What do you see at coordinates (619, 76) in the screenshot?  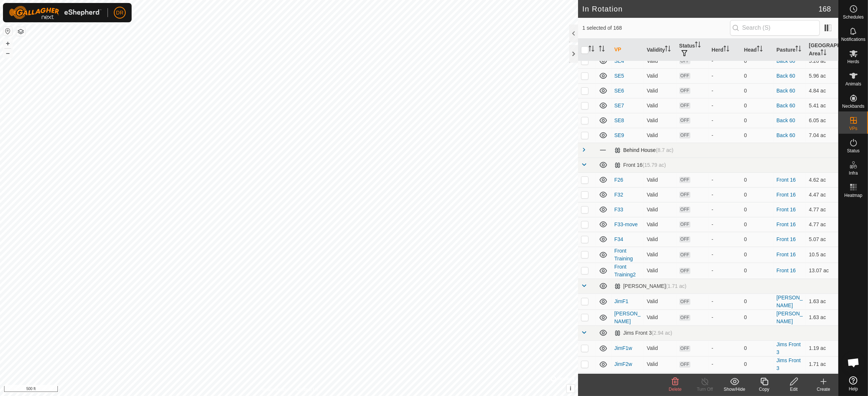 I see `a: SE5` at bounding box center [619, 76].